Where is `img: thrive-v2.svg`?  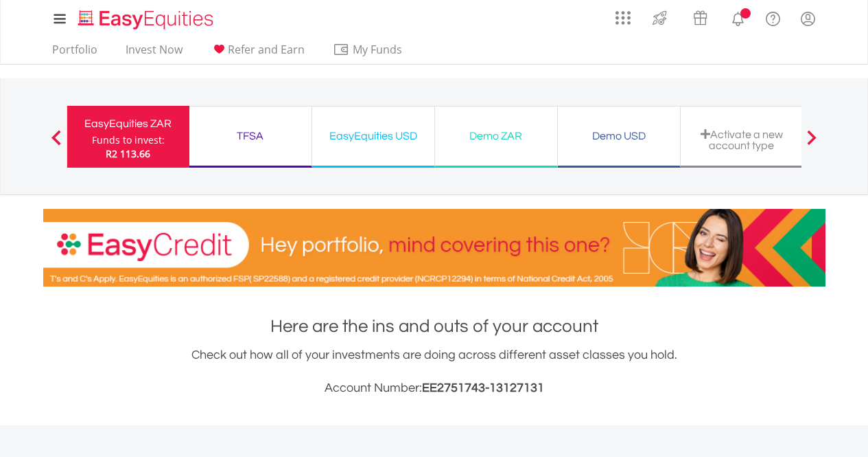 img: thrive-v2.svg is located at coordinates (659, 18).